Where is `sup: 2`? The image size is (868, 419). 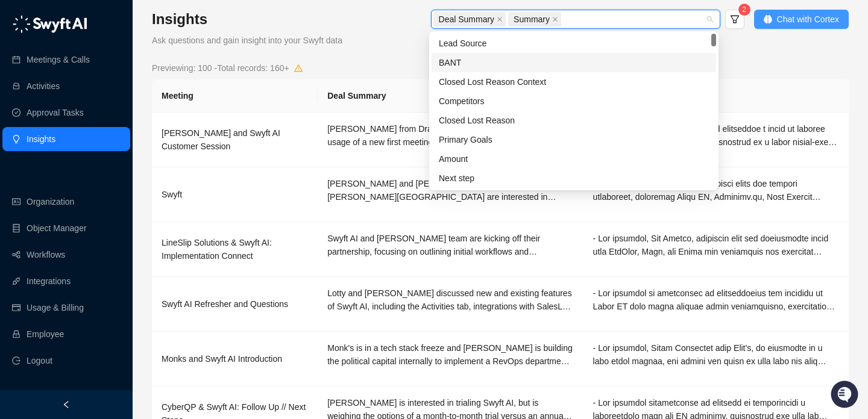
sup: 2 is located at coordinates (744, 10).